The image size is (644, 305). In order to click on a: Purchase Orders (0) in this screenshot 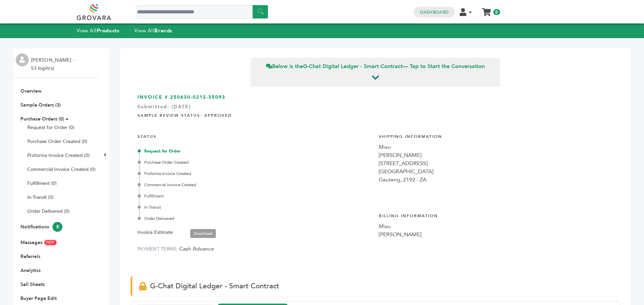, I will do `click(42, 119)`.